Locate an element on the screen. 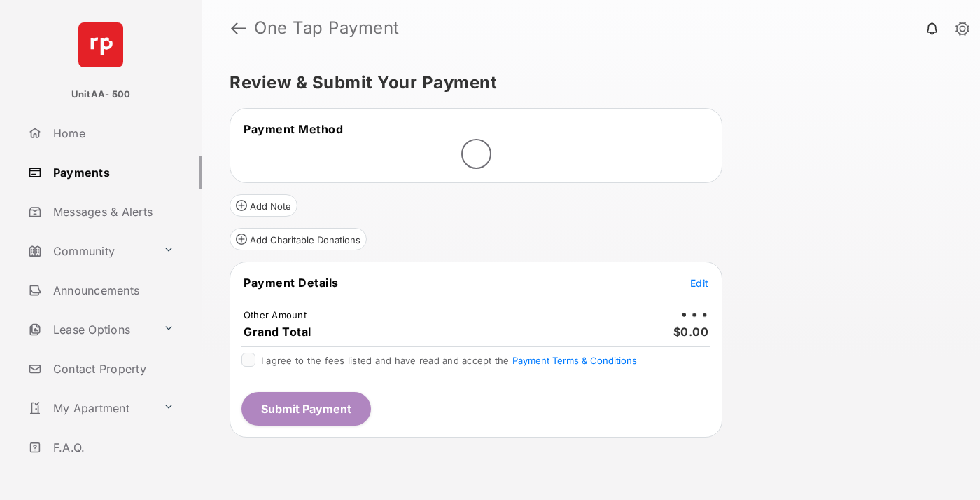 The height and width of the screenshot is (500, 980). span: Payment Method is located at coordinates (294, 129).